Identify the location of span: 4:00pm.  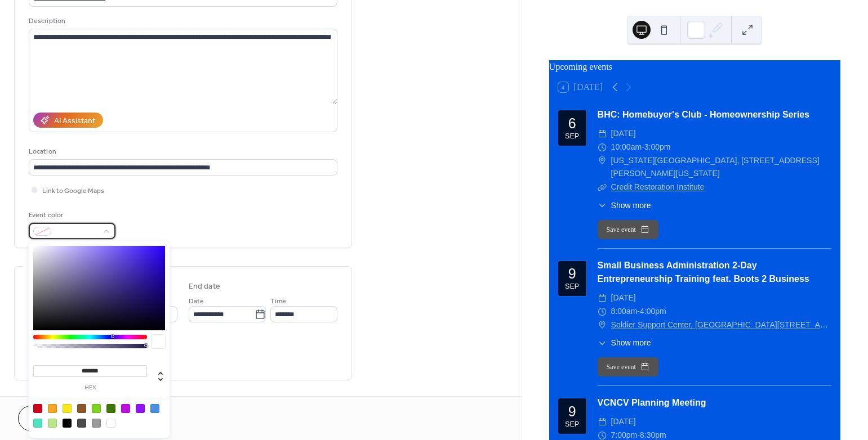
(653, 312).